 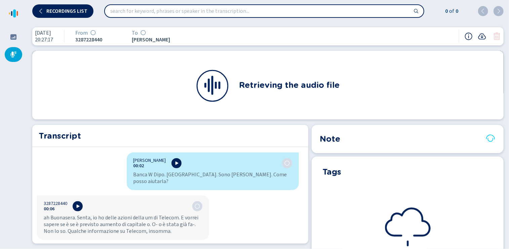 What do you see at coordinates (483, 36) in the screenshot?
I see `button: Recording download` at bounding box center [483, 36].